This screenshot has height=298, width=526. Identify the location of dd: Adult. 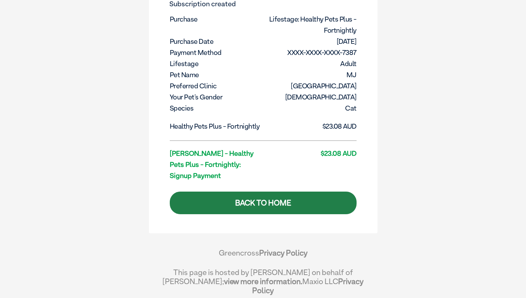
(310, 64).